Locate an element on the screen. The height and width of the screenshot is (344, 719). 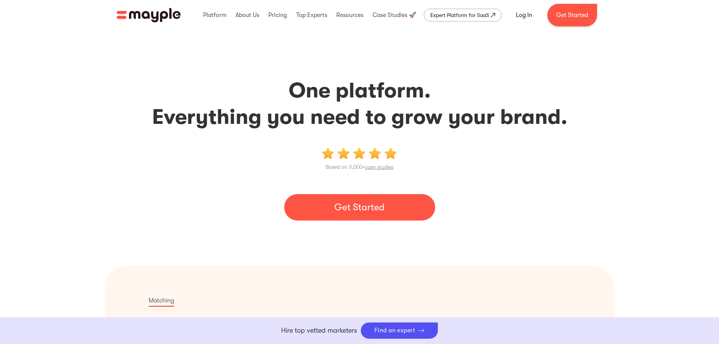
div: Pricing is located at coordinates (278, 15).